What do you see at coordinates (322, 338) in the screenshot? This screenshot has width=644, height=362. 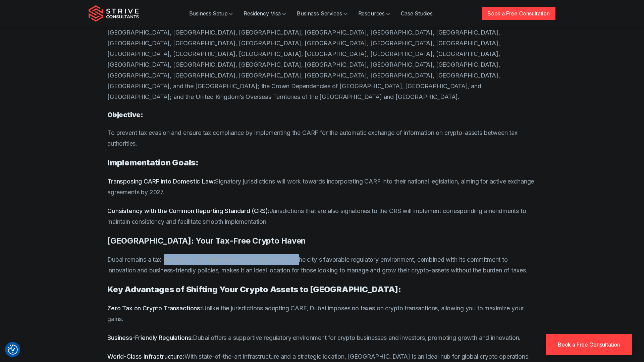 I see `p: Dubai offers a supportive regulatory environment for crypto businesses and investors, promoting g...` at bounding box center [322, 338].